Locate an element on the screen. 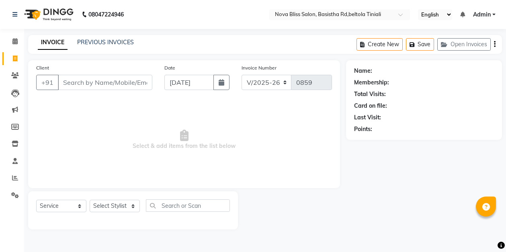  b: 08047224946 is located at coordinates (106, 14).